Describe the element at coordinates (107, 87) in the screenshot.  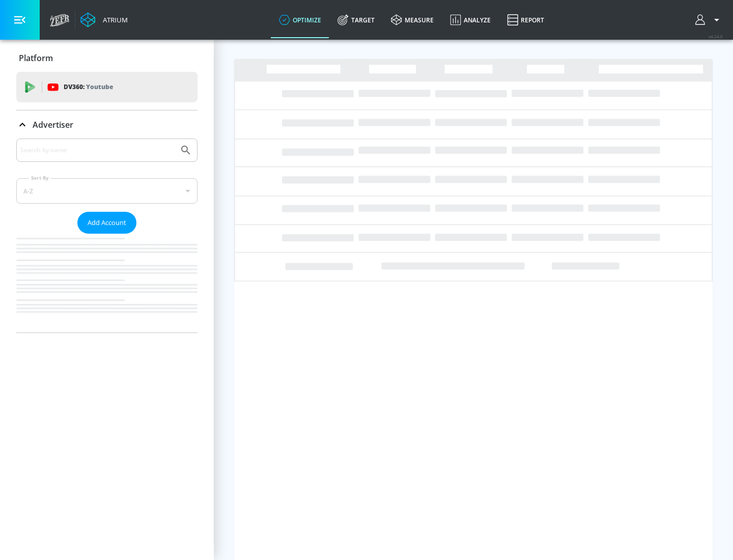
I see `div: DV360: Youtube` at that location.